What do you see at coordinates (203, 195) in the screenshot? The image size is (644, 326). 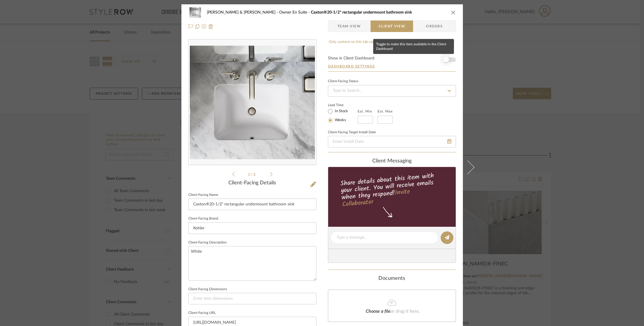 I see `label: Client-Facing Name` at bounding box center [203, 195].